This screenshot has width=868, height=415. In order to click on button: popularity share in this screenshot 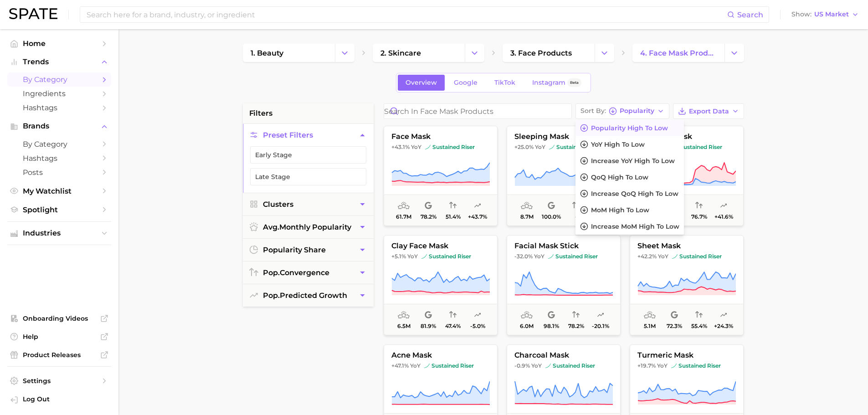, I will do `click(308, 249)`.